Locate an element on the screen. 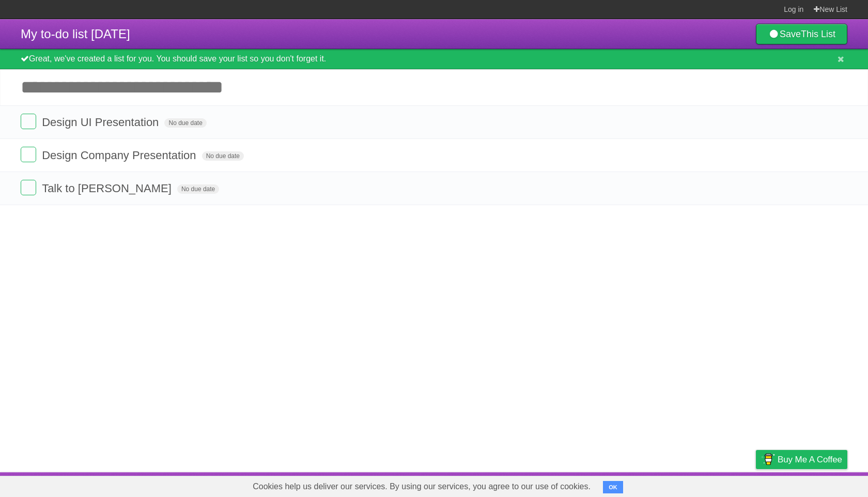 Image resolution: width=868 pixels, height=497 pixels. a: Developers is located at coordinates (674, 485).